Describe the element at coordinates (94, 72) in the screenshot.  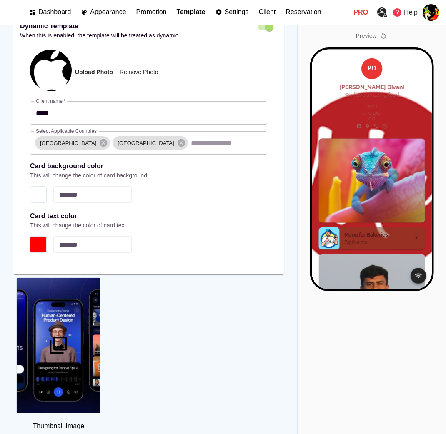
I see `span: Upload Photo` at that location.